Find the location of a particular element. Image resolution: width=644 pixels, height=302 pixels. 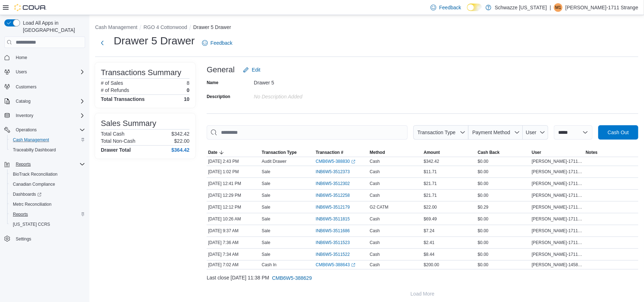

span: $7.24 is located at coordinates (429, 231).